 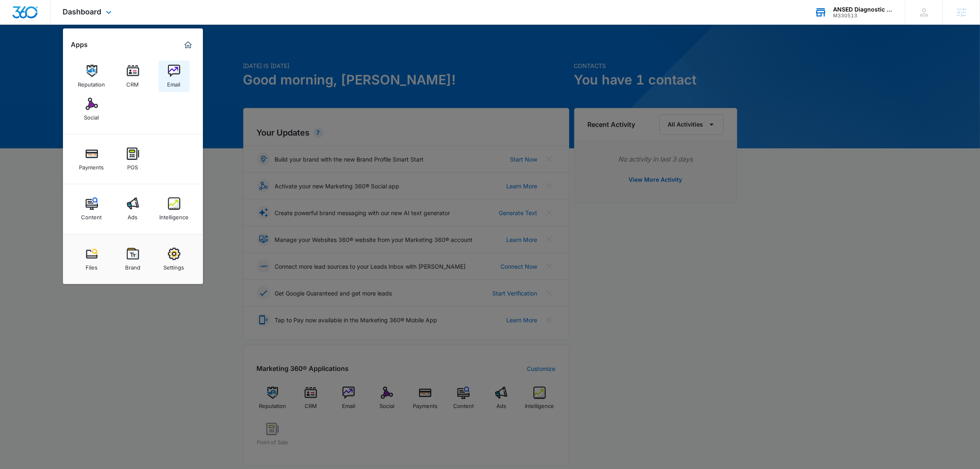 What do you see at coordinates (92, 165) in the screenshot?
I see `div: Payments` at bounding box center [92, 165].